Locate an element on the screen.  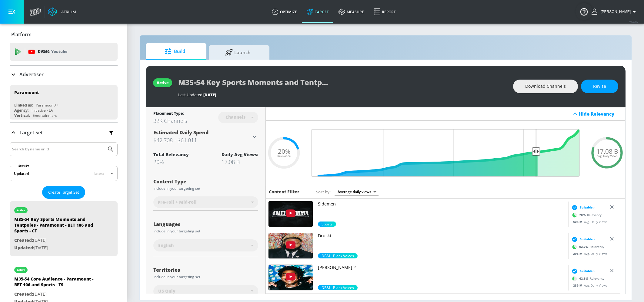
span: Relevance is located at coordinates (284, 156).